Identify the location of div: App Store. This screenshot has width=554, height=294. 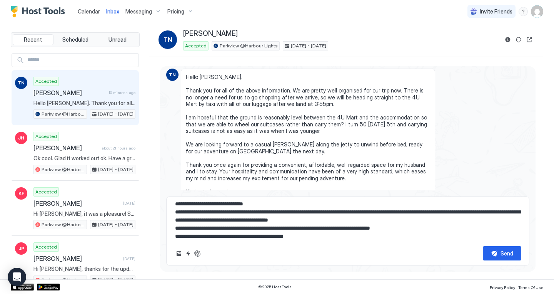
(22, 287).